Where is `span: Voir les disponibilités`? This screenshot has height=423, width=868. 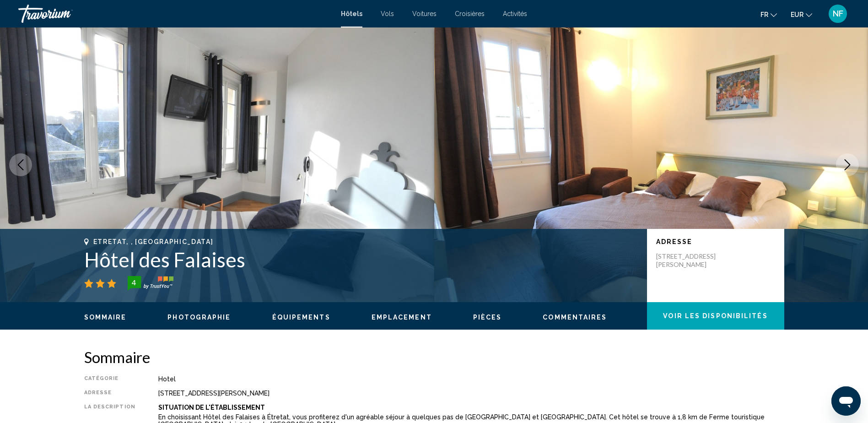 span: Voir les disponibilités is located at coordinates (716, 317).